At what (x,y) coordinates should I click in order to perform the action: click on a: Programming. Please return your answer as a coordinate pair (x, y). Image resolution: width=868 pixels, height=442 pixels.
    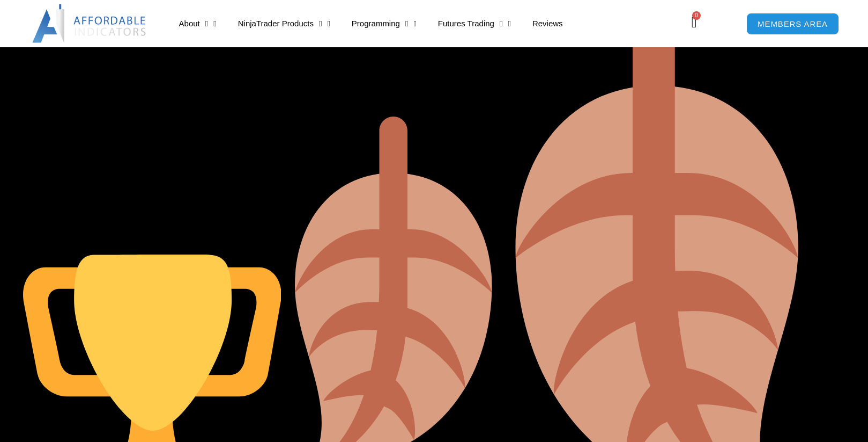
    Looking at the image, I should click on (384, 24).